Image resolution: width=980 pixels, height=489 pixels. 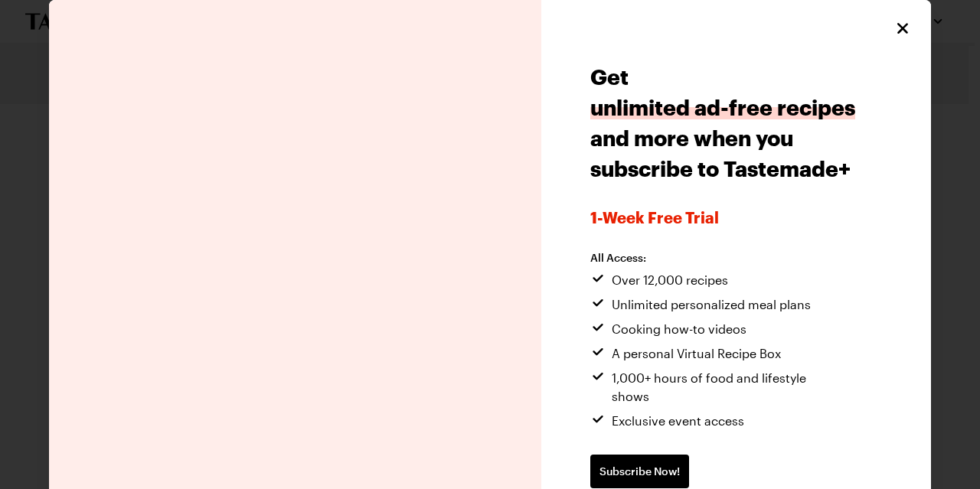 I want to click on span: Exclusive event access, so click(x=678, y=421).